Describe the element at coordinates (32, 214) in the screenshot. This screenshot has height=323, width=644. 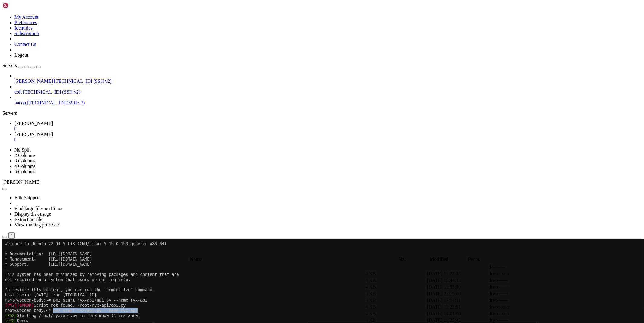
I see `a: Display disk usage` at that location.